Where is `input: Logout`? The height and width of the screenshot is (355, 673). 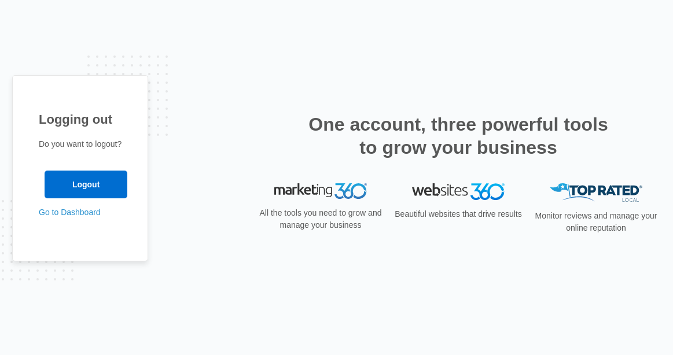
input: Logout is located at coordinates (86, 184).